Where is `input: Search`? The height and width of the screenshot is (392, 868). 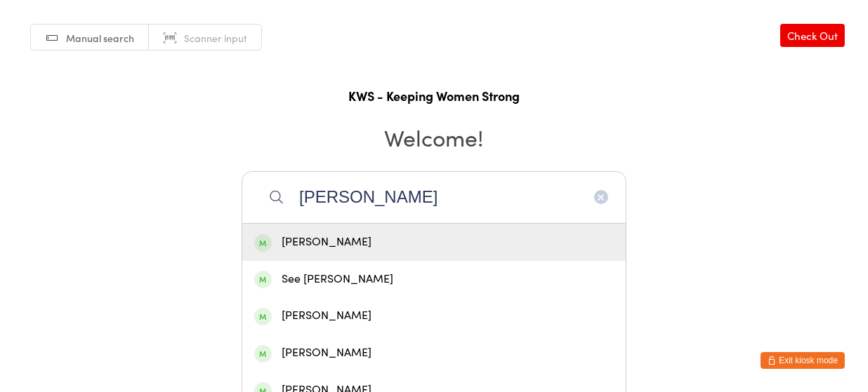
input: Search is located at coordinates (434, 197).